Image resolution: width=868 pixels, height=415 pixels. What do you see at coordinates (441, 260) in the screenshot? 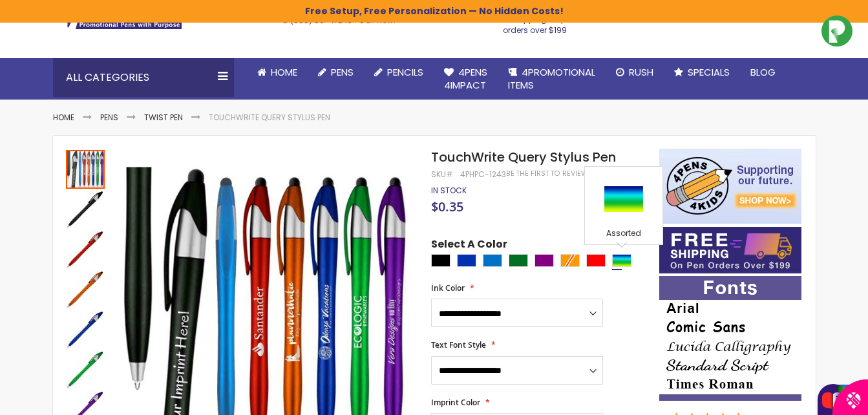
I see `div: Black` at bounding box center [441, 260].